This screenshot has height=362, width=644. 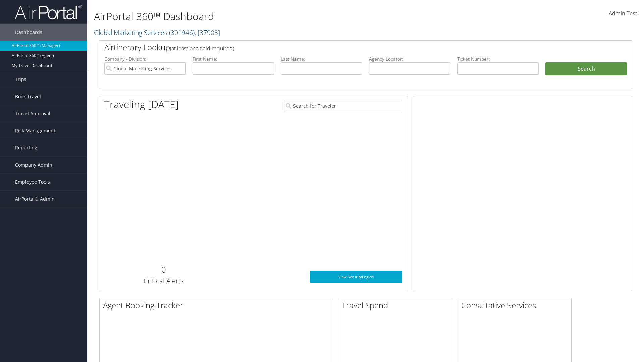 I want to click on span: Reporting, so click(x=26, y=148).